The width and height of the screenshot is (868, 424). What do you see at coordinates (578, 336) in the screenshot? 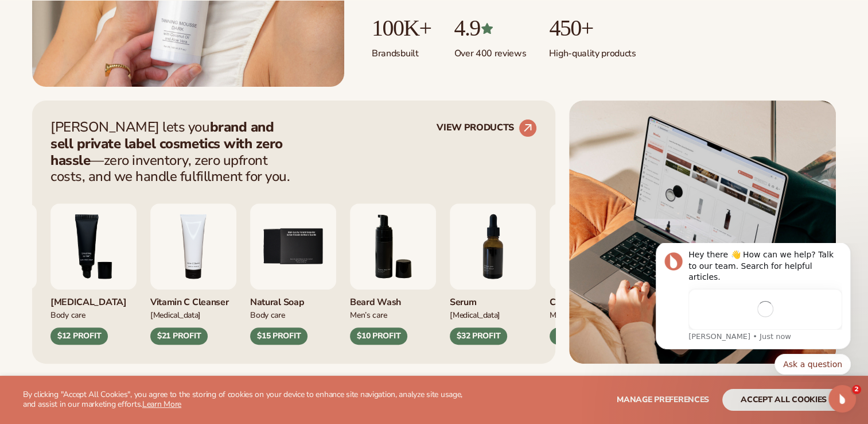
I see `div: $14 PROFIT` at bounding box center [578, 336].